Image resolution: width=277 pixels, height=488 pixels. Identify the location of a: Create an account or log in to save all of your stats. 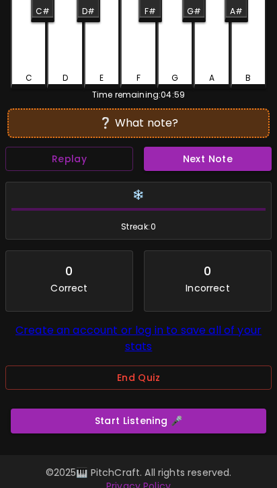
(139, 338).